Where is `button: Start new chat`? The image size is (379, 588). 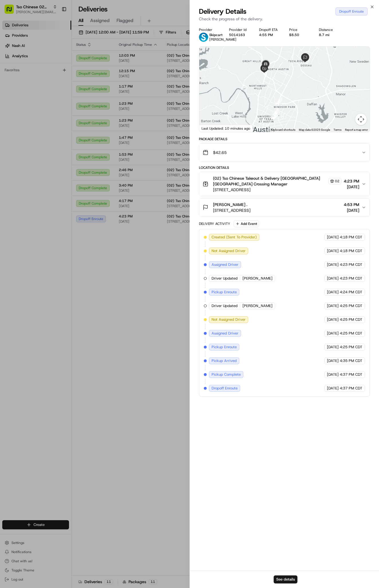
button: Start new chat is located at coordinates (101, 60).